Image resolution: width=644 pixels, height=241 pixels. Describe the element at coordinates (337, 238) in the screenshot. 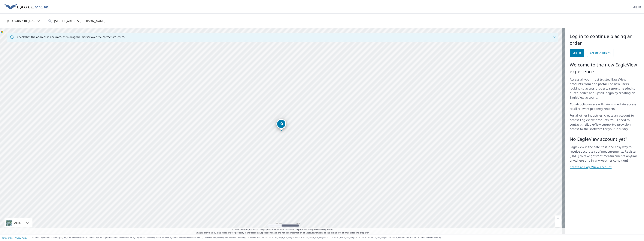

I see `p: © 2025 Eagle View Technologies, Inc. and Pictometry International Corp. All Rights Reserved. Repo...` at that location.